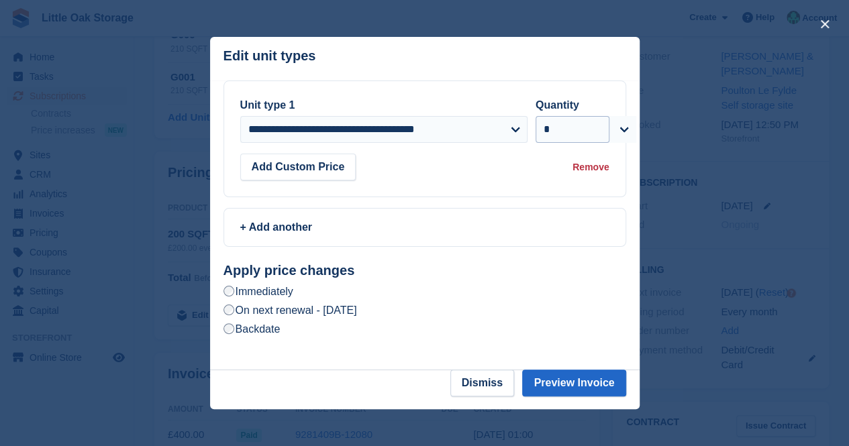  I want to click on button: close, so click(825, 24).